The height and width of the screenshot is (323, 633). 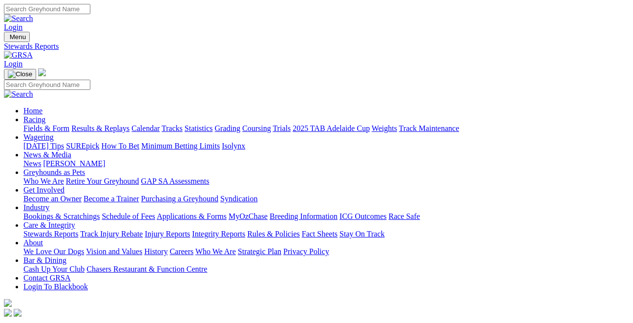 I want to click on a: Coursing, so click(x=257, y=128).